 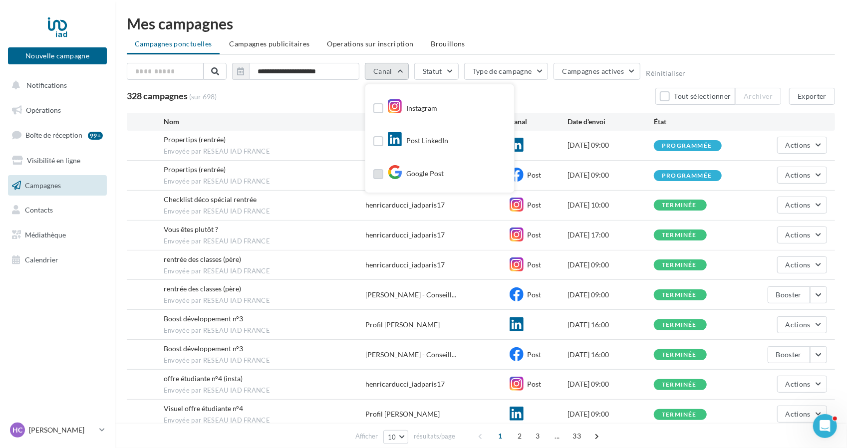 I want to click on div: Instagram, so click(x=412, y=109).